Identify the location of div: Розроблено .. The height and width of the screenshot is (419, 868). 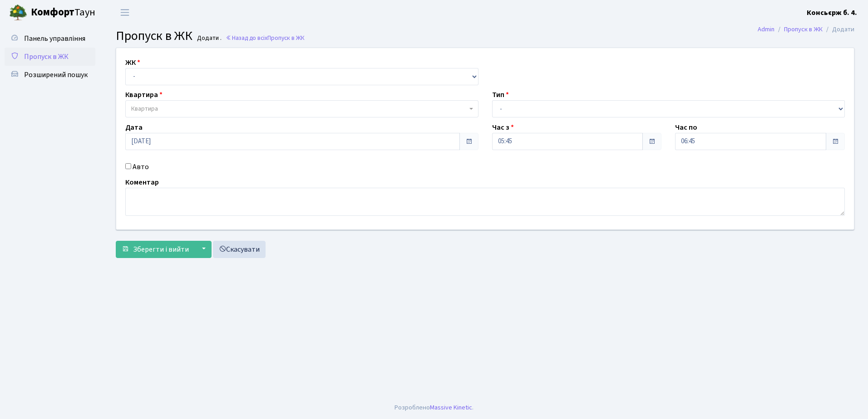
(434, 408).